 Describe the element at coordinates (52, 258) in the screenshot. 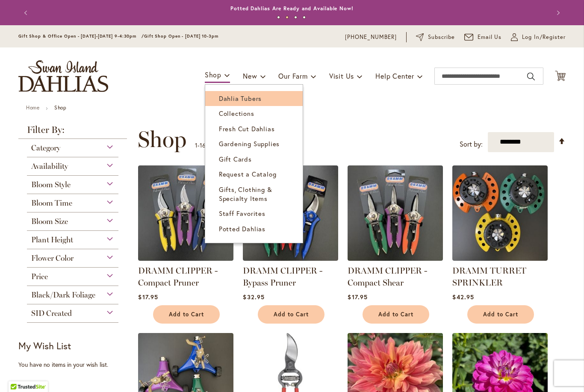

I see `span: Flower Color` at that location.